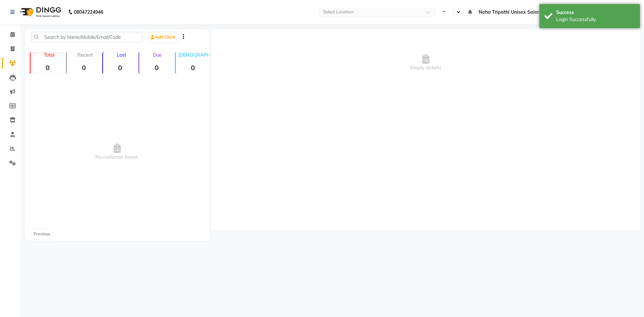 This screenshot has height=317, width=644. I want to click on img: logo, so click(40, 12).